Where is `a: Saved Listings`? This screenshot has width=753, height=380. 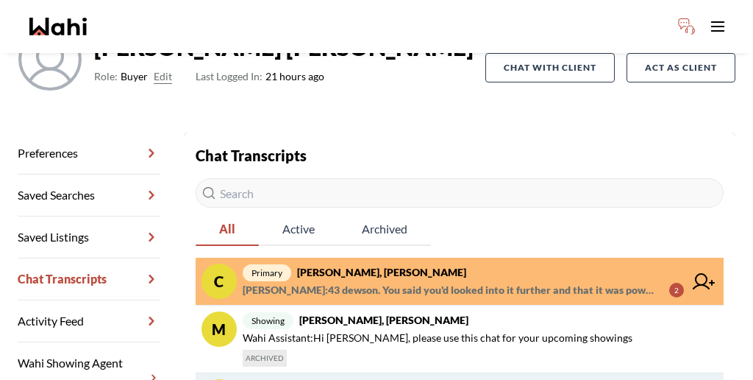 a: Saved Listings is located at coordinates (89, 237).